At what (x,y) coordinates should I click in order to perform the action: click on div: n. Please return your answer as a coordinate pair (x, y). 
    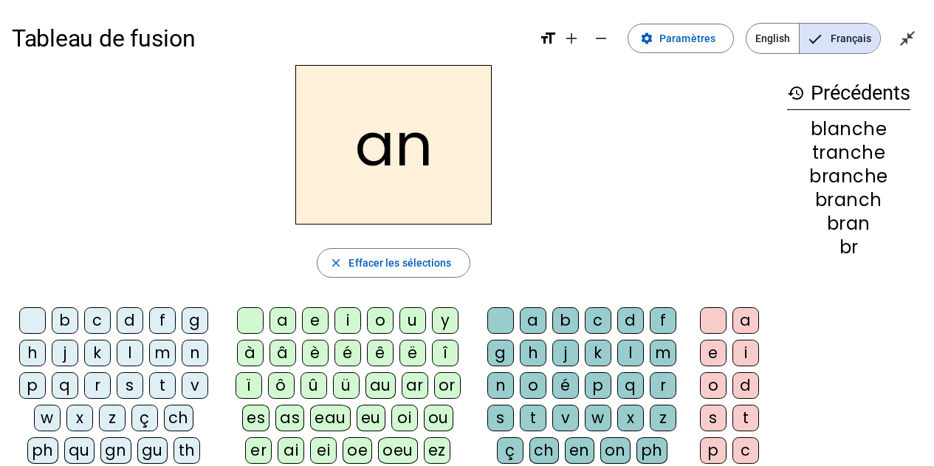
    Looking at the image, I should click on (501, 386).